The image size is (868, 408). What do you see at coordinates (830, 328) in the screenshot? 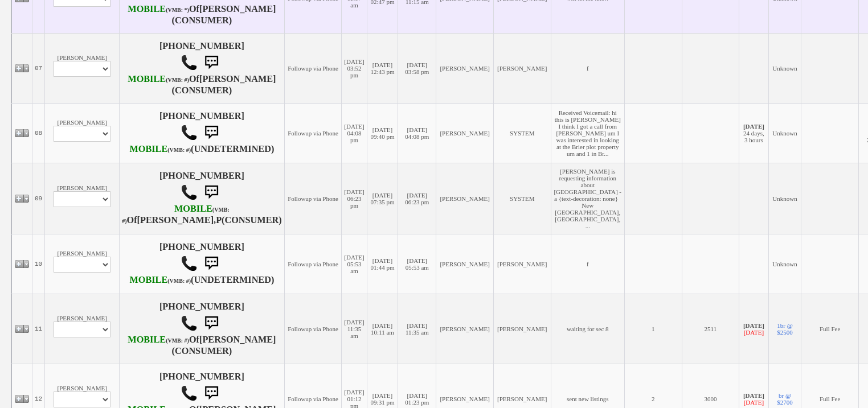
I see `td: Full Fee` at bounding box center [830, 328].